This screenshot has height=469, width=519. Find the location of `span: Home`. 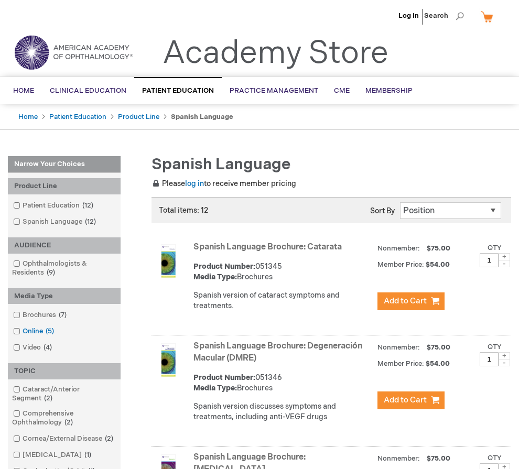

span: Home is located at coordinates (24, 91).